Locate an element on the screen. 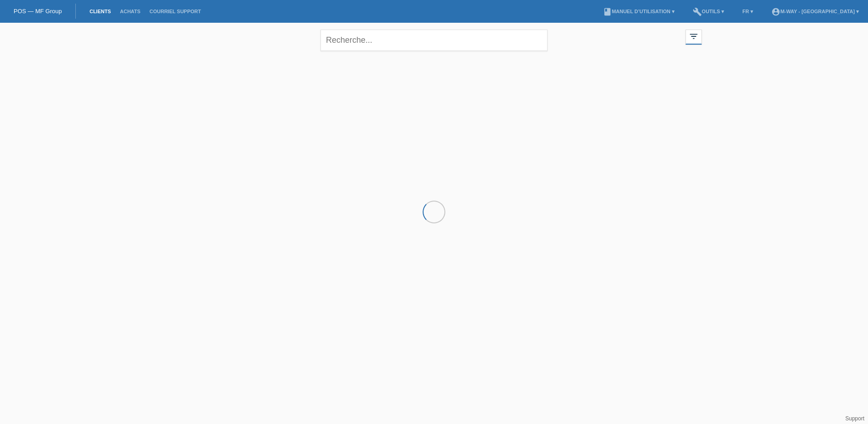  input: Recherche... is located at coordinates (434, 40).